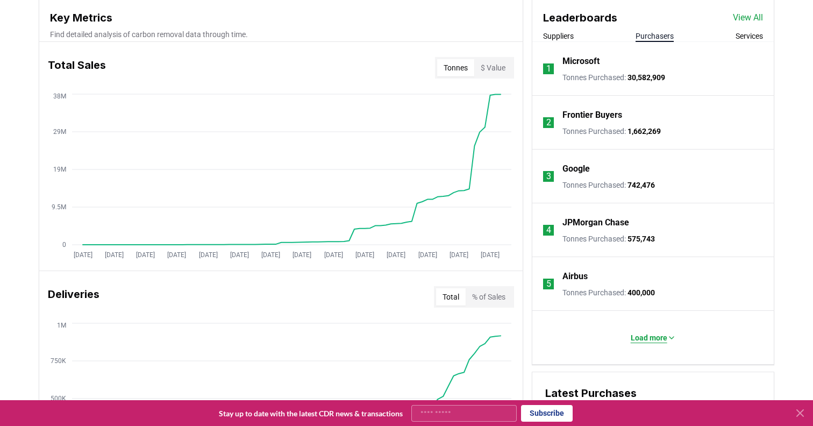 The width and height of the screenshot is (813, 426). Describe the element at coordinates (548, 230) in the screenshot. I see `p: 4` at that location.